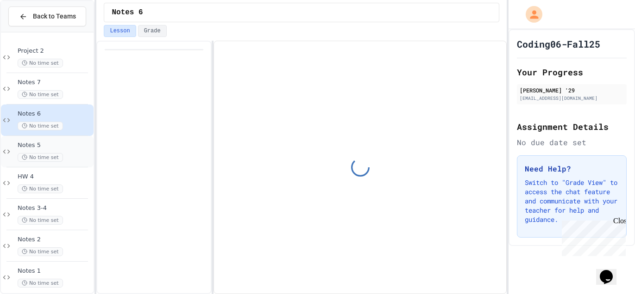 This screenshot has width=635, height=294. I want to click on span: Project 2, so click(55, 51).